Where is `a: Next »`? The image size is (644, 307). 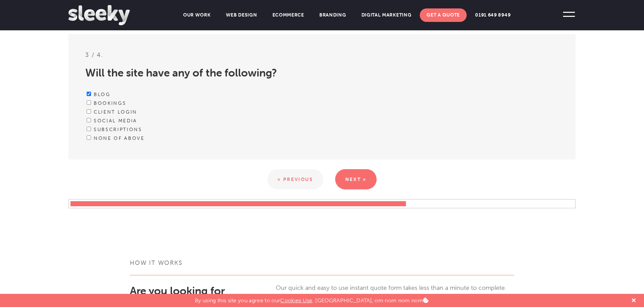
a: Next » is located at coordinates (356, 179).